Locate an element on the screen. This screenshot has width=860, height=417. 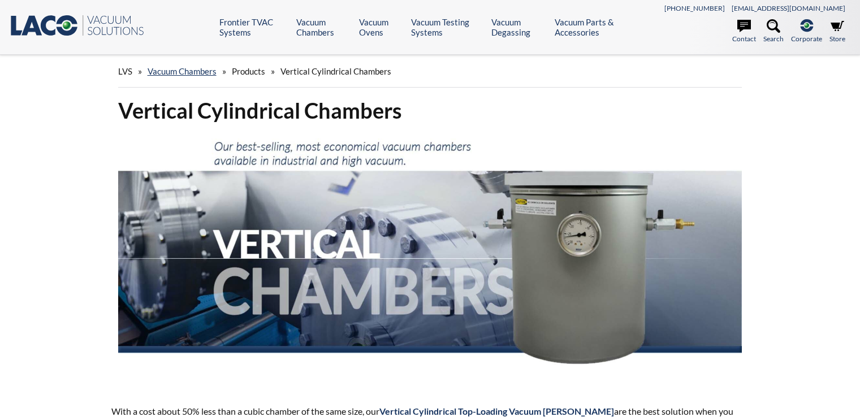
span: Vertical Cylindrical Chambers is located at coordinates (336, 71).